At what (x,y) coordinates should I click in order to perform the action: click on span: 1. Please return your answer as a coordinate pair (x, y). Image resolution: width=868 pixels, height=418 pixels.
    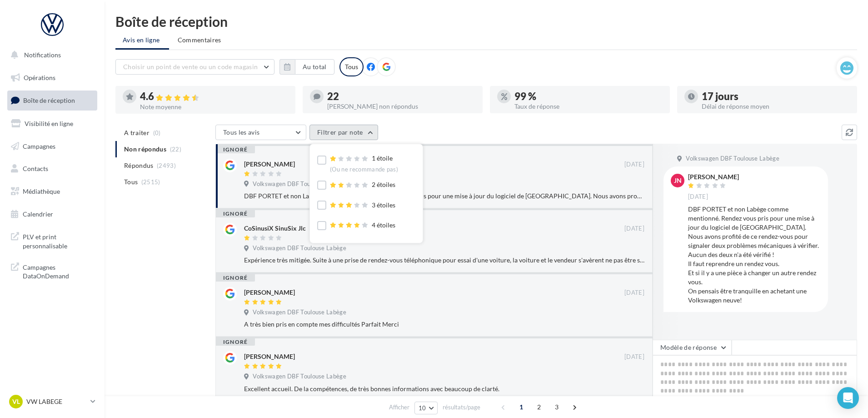
    Looking at the image, I should click on (521, 407).